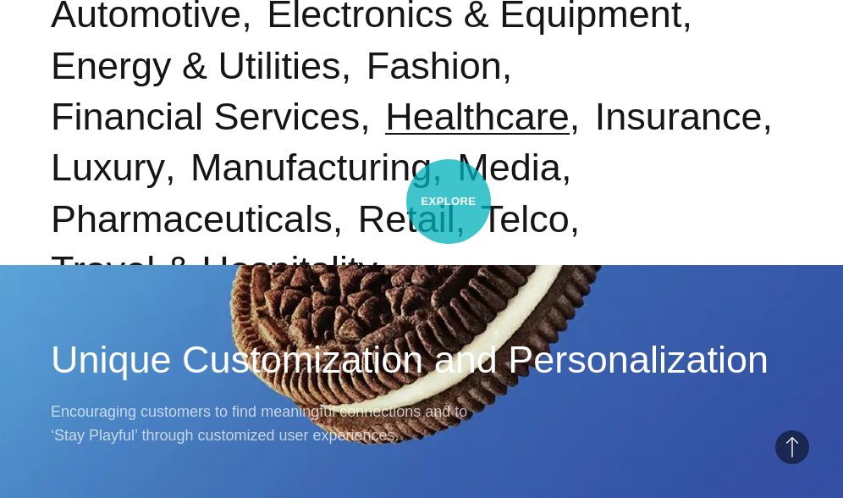 The image size is (843, 498). I want to click on h2: Unique Customization and Personalization, so click(422, 360).